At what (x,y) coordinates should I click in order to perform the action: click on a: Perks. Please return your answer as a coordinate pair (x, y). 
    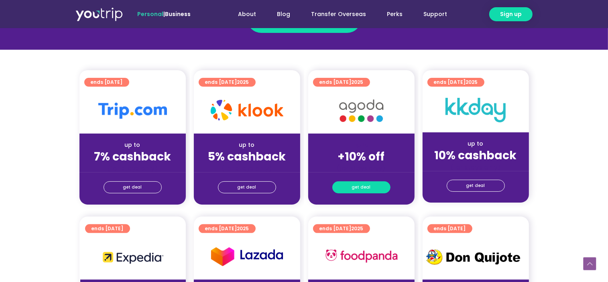
    Looking at the image, I should click on (395, 14).